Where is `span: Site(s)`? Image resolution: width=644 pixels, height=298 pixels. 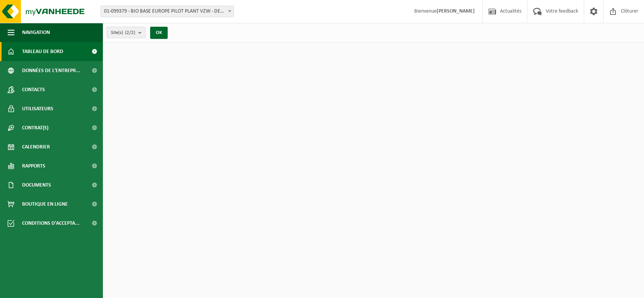
span: Site(s) is located at coordinates (123, 33).